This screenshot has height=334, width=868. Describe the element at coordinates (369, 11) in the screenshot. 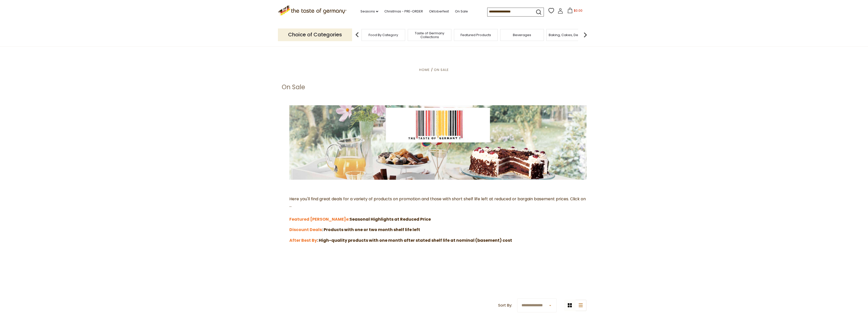

I see `a: Seasons` at that location.